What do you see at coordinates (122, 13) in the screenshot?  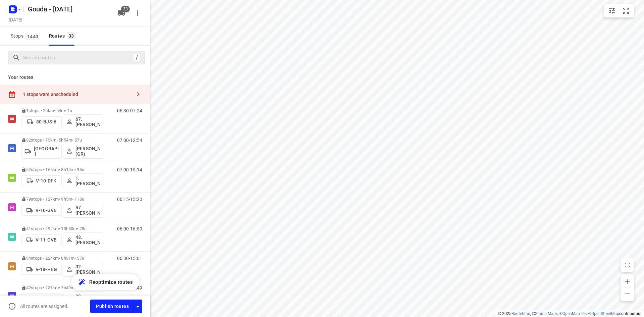 I see `button: 33` at bounding box center [122, 13].